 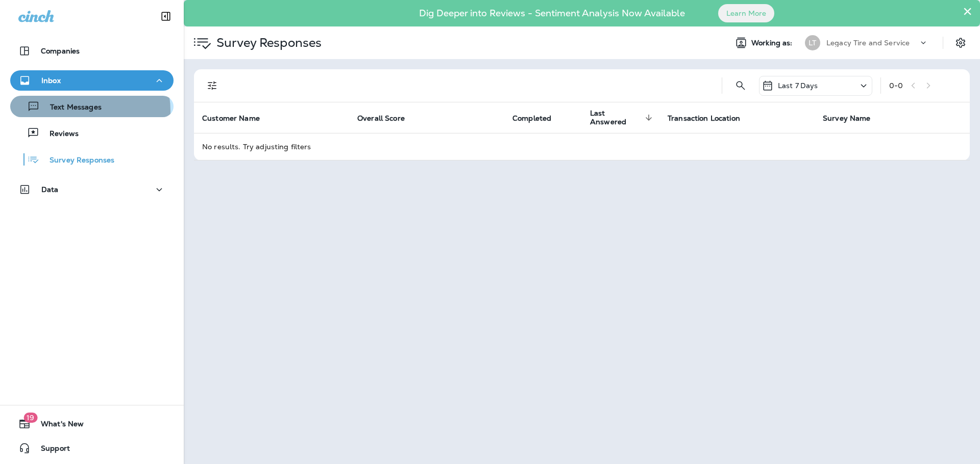 I want to click on button: Search Survey Responses, so click(x=740, y=86).